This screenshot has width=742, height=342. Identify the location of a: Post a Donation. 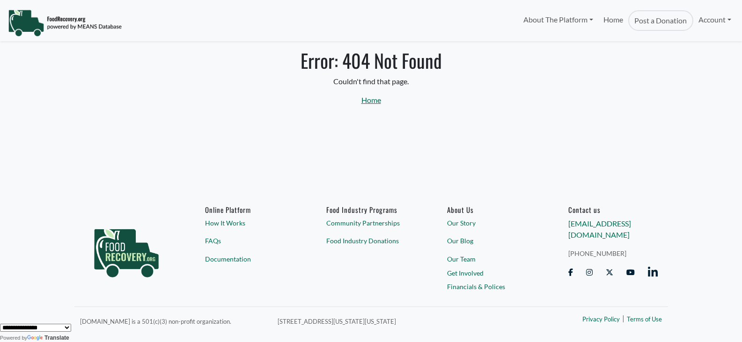
(661, 21).